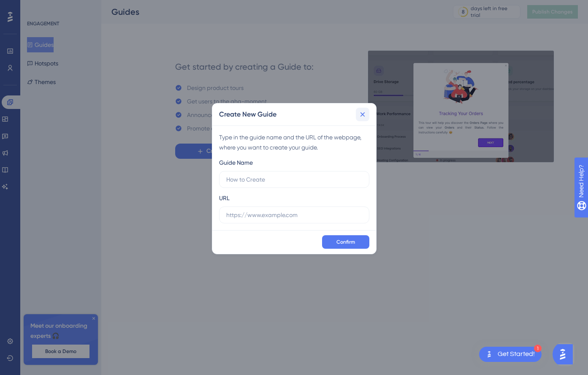 This screenshot has height=375, width=588. What do you see at coordinates (511, 354) in the screenshot?
I see `div: Open Get Started! checklist, remaining modules: 1` at bounding box center [511, 354].